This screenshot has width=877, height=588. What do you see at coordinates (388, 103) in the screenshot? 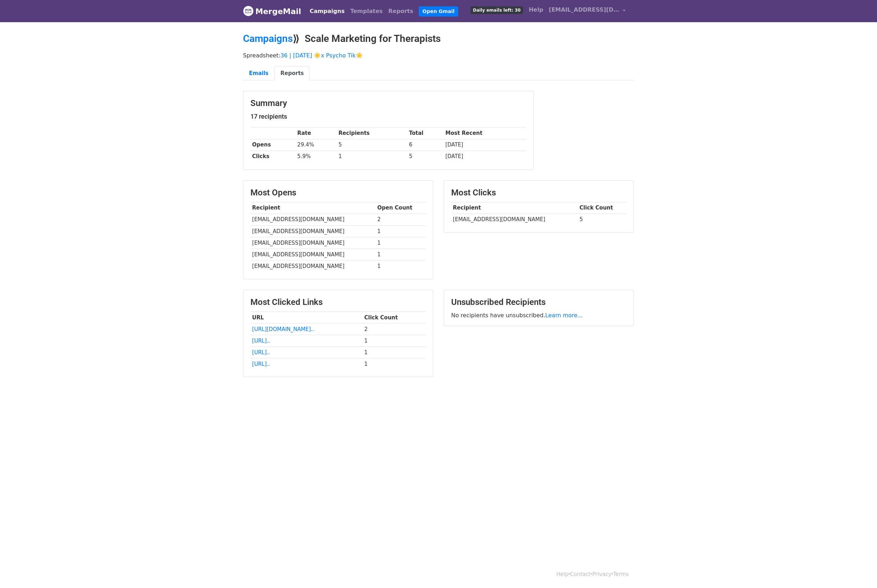
I see `h3: Summary` at bounding box center [388, 103].